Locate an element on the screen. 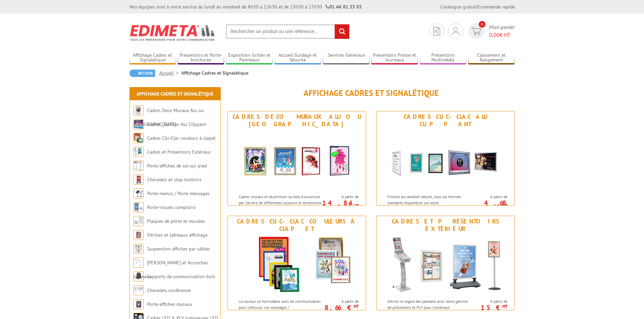 Image resolution: width=644 pixels, height=319 pixels. a: Présentoirs Presse et Journaux is located at coordinates (395, 57).